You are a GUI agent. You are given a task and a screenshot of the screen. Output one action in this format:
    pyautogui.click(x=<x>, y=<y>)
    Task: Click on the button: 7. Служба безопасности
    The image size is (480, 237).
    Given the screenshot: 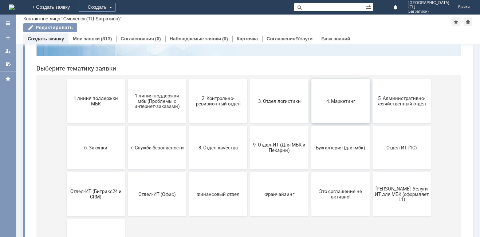 What is the action you would take?
    pyautogui.click(x=126, y=156)
    